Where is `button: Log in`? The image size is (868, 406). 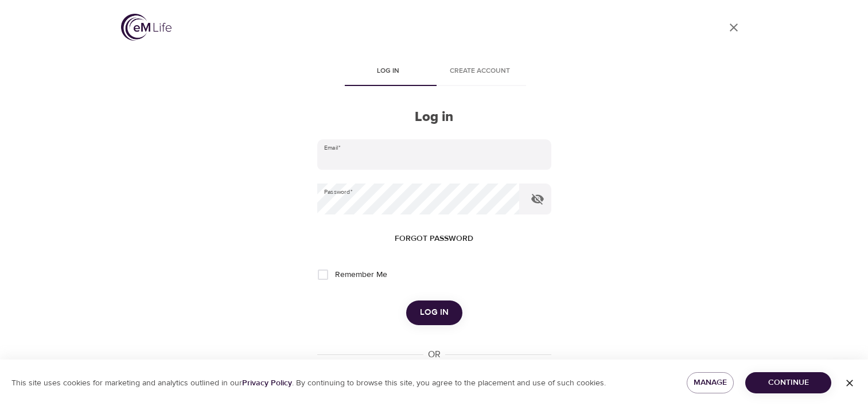 button: Log in is located at coordinates (434, 313).